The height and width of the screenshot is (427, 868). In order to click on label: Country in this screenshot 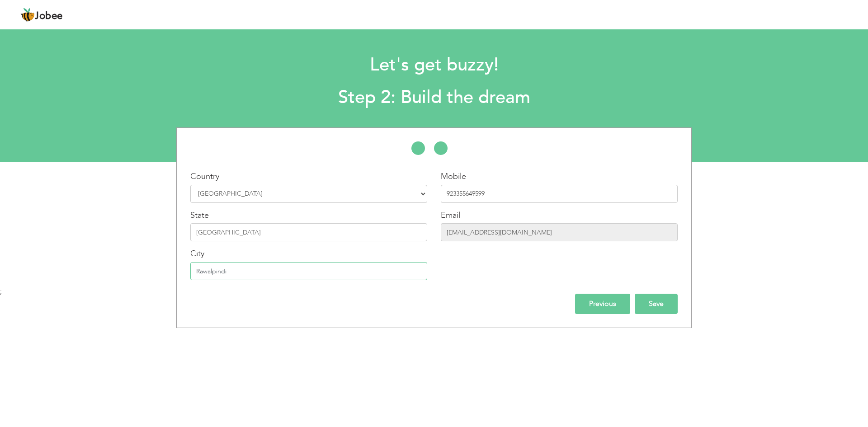, I will do `click(205, 177)`.